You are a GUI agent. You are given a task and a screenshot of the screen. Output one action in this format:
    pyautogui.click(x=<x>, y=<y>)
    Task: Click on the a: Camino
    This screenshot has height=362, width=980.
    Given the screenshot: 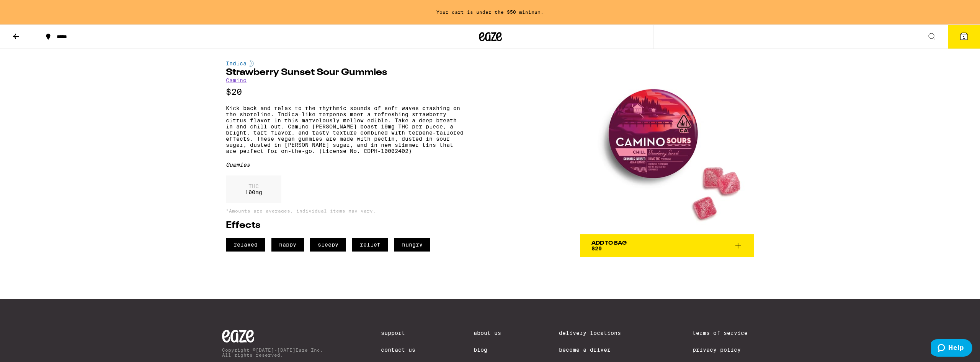 What is the action you would take?
    pyautogui.click(x=236, y=80)
    